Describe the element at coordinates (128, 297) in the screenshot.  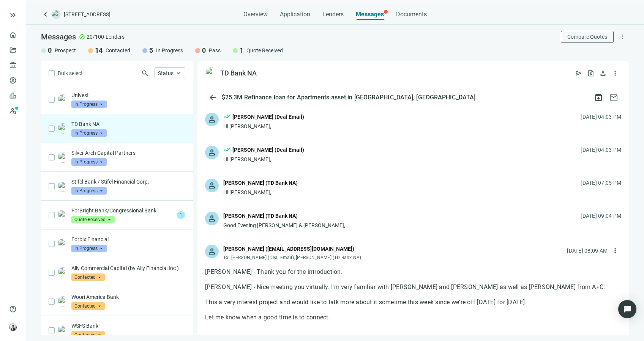
I see `p: Woori America Bank` at that location.